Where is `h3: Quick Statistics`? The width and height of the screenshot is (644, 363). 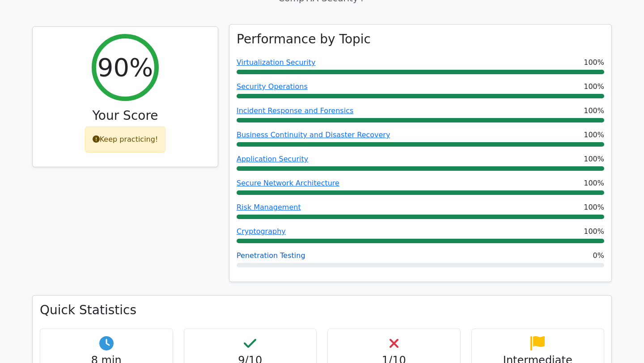 h3: Quick Statistics is located at coordinates (322, 311).